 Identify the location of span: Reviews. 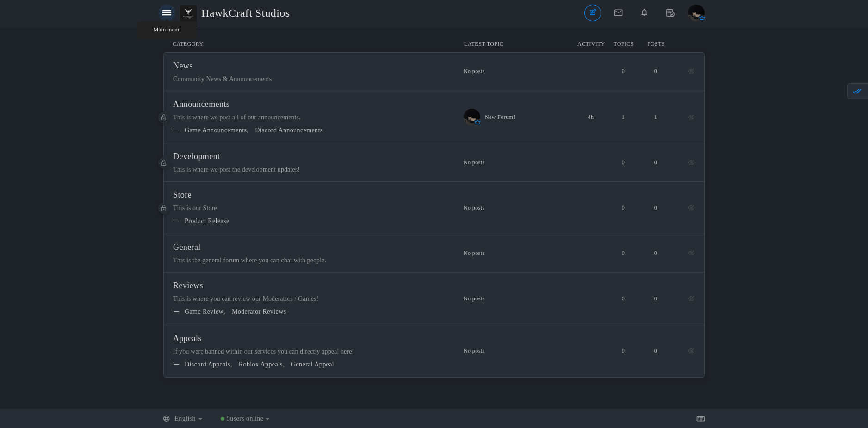
(188, 286).